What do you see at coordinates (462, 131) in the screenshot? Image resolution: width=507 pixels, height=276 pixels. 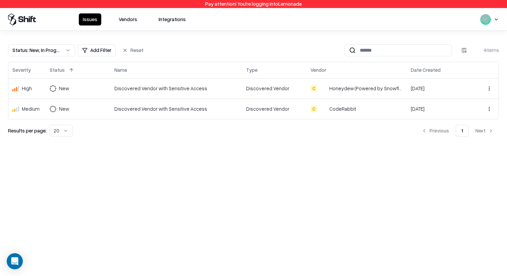 I see `button: 1` at bounding box center [462, 131].